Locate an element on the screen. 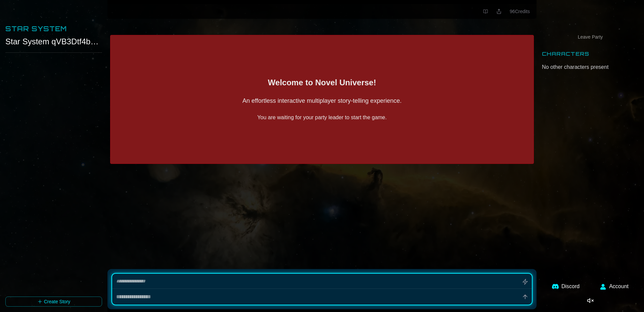 Image resolution: width=644 pixels, height=312 pixels. button: Leave Party is located at coordinates (590, 37).